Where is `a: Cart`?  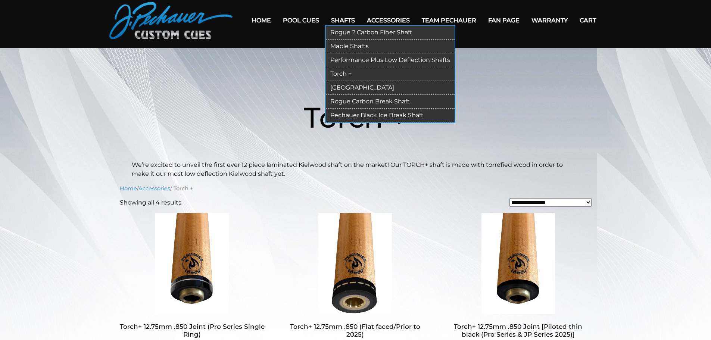 a: Cart is located at coordinates (588, 20).